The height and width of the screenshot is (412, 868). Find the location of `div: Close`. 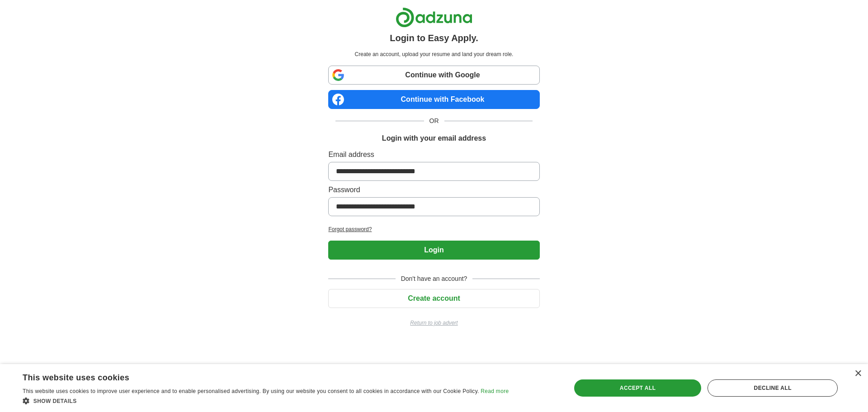

div: Close is located at coordinates (857, 374).